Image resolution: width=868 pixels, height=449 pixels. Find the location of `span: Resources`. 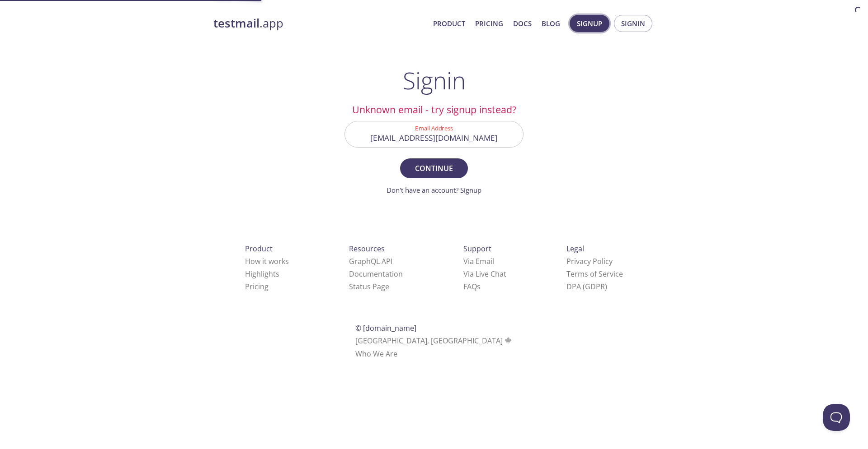

span: Resources is located at coordinates (367, 249).